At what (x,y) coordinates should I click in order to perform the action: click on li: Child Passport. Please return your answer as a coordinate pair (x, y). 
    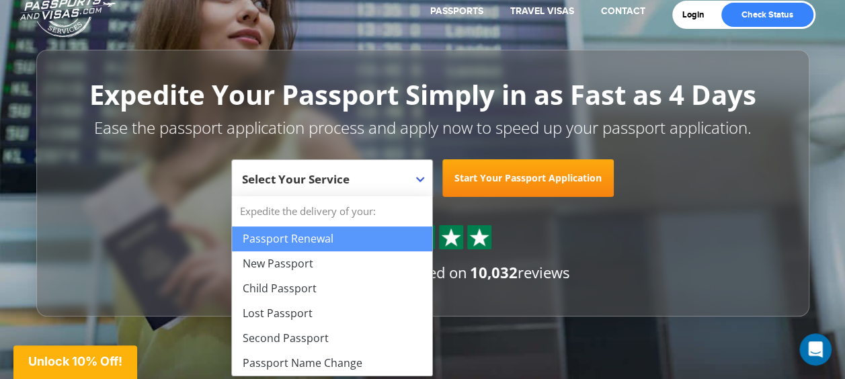
    Looking at the image, I should click on (332, 288).